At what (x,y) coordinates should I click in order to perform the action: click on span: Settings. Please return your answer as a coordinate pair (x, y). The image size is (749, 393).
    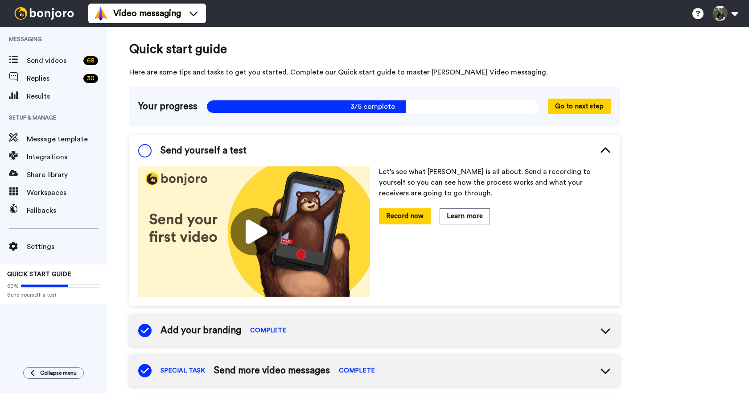
    Looking at the image, I should click on (67, 247).